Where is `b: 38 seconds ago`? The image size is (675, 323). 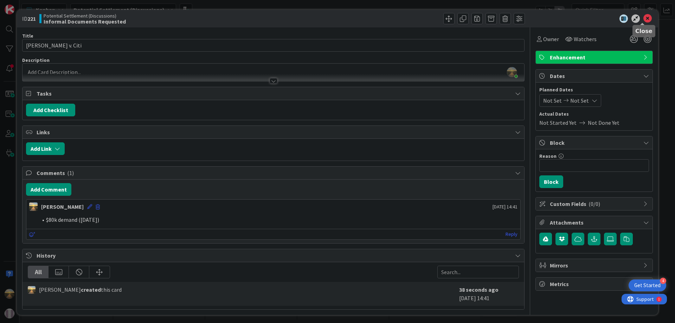
b: 38 seconds ago is located at coordinates (479, 290).